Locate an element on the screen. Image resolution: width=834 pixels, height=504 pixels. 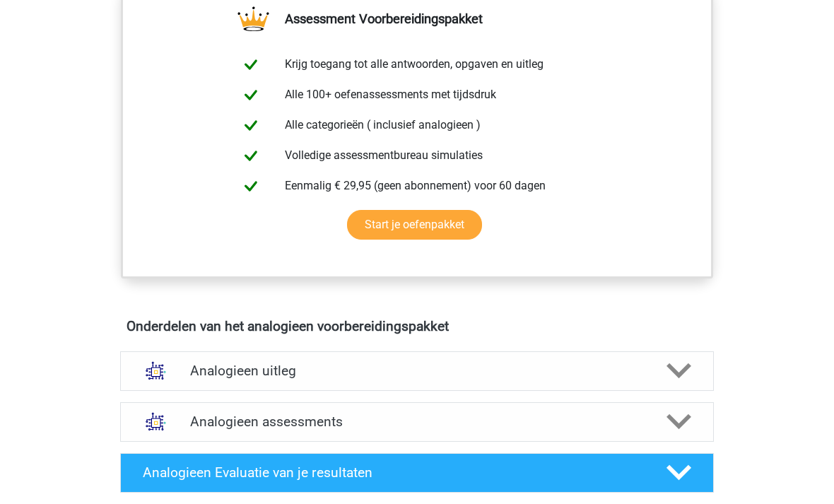
h4: Analogieen assessments is located at coordinates (417, 421).